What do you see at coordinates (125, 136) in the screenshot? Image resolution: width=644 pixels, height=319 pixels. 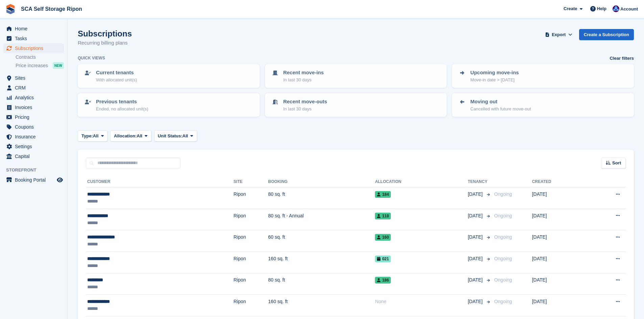 I see `span: Allocation:` at bounding box center [125, 136].